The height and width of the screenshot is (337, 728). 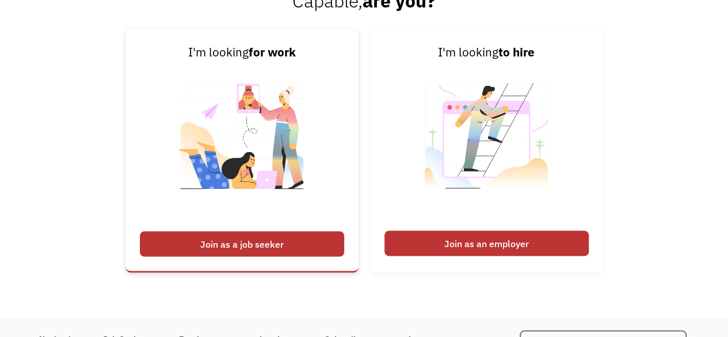 What do you see at coordinates (242, 243) in the screenshot?
I see `div: Join as a job seeker` at bounding box center [242, 243].